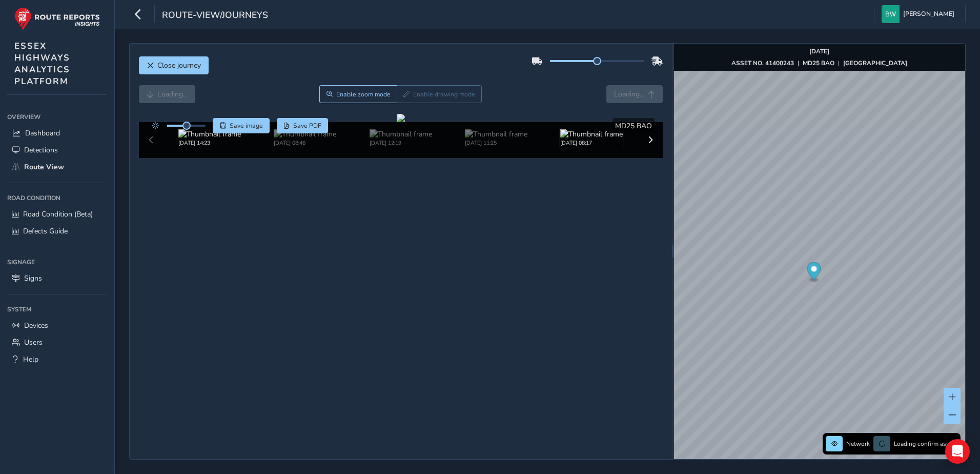 This screenshot has height=474, width=980. Describe the element at coordinates (358, 94) in the screenshot. I see `button: Zoom` at that location.